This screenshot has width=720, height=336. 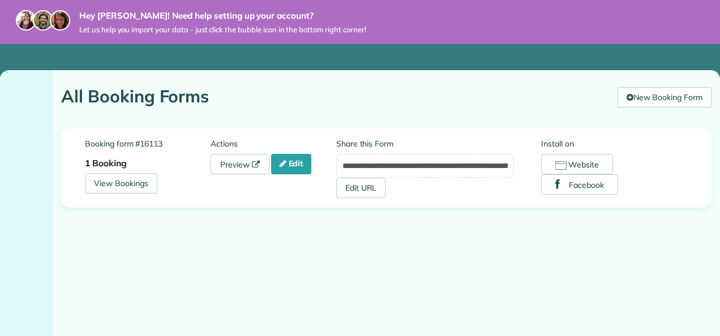 I want to click on a: Edit, so click(x=291, y=164).